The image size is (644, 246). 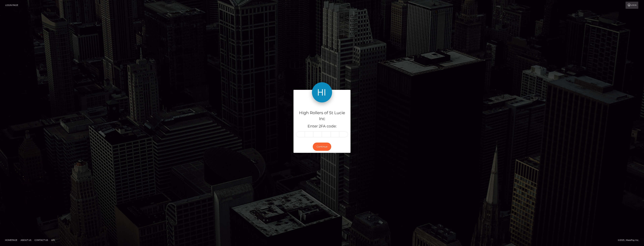 What do you see at coordinates (41, 240) in the screenshot?
I see `a: Contact Us` at bounding box center [41, 240].